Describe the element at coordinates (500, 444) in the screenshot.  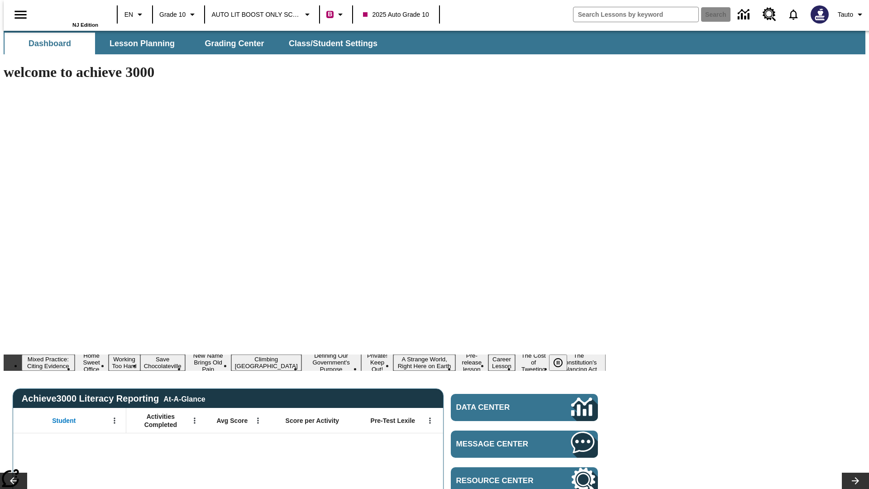
I see `span: Message Center` at that location.